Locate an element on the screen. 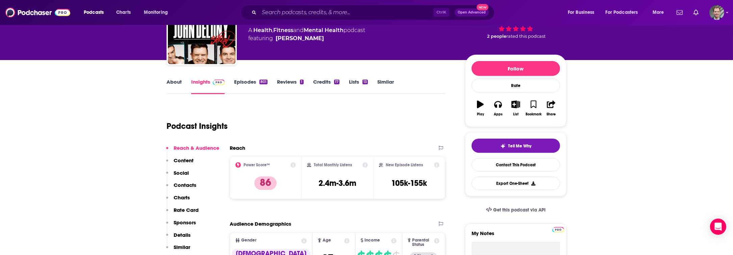 This screenshot has width=733, height=255. div: 801 is located at coordinates (264, 82).